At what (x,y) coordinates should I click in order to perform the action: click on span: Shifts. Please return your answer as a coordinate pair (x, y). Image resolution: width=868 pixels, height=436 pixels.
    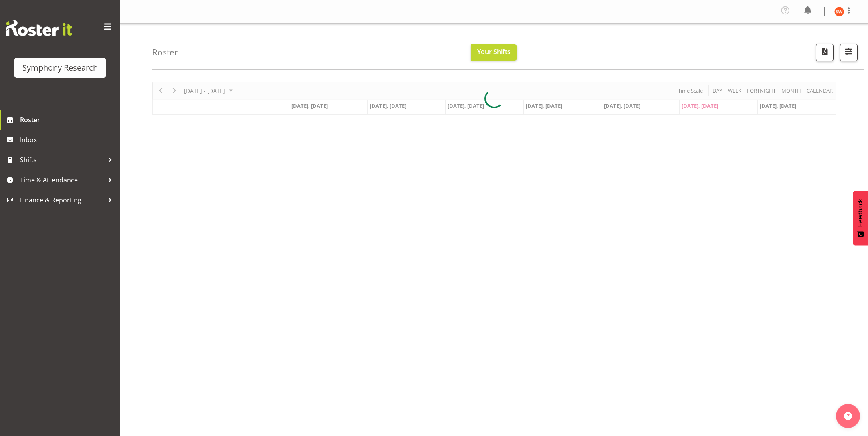
    Looking at the image, I should click on (62, 160).